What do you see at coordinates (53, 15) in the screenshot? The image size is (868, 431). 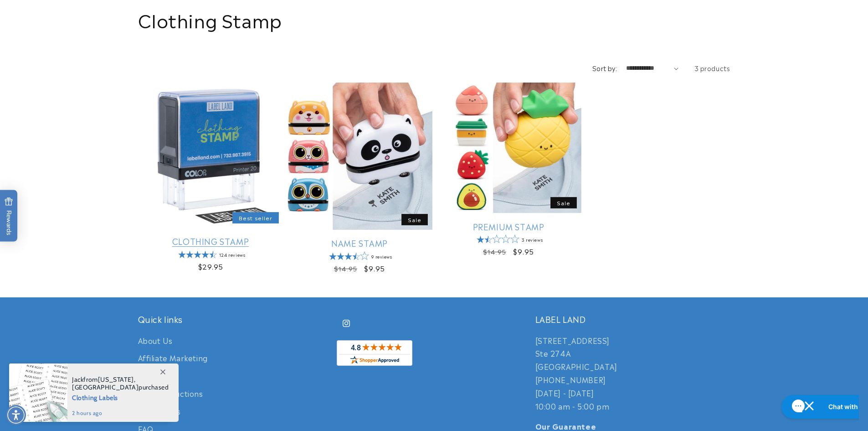 I see `button: Open gorgias live chat` at bounding box center [53, 15].